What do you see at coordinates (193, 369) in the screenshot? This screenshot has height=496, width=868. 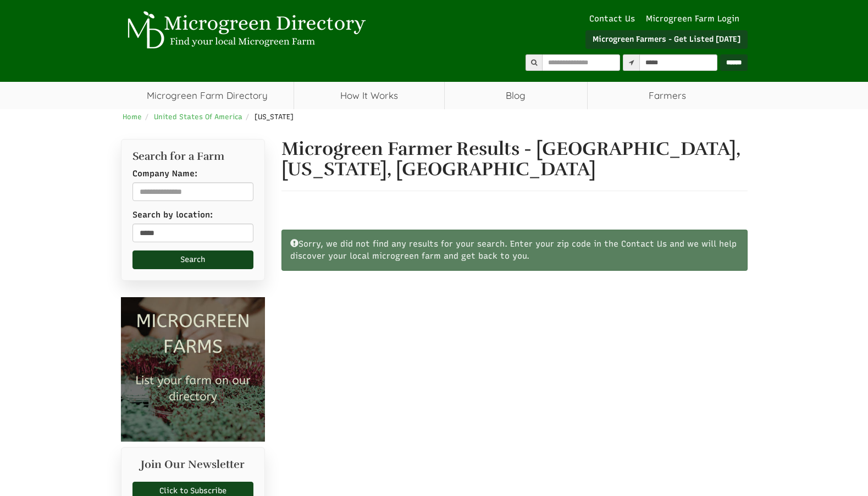 I see `img: Microgreen Farms list your microgreen farm today` at bounding box center [193, 369].